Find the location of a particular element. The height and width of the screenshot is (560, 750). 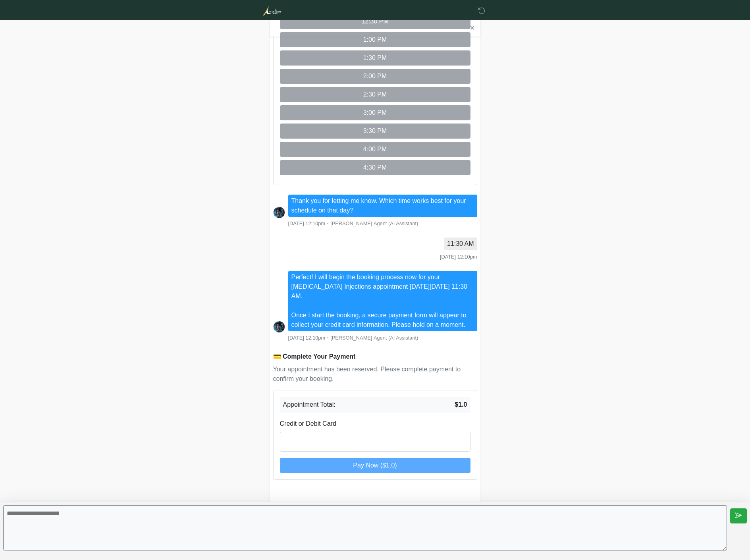

div: 💳 Complete Your Payment is located at coordinates (375, 356).